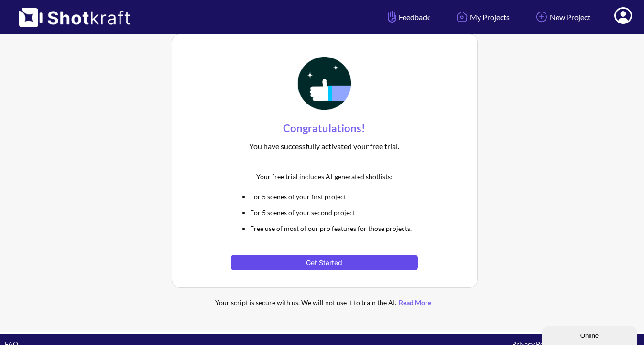 The height and width of the screenshot is (345, 644). What do you see at coordinates (407, 17) in the screenshot?
I see `span: Feedback` at bounding box center [407, 17].